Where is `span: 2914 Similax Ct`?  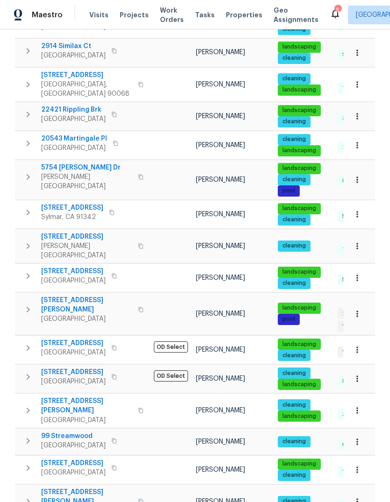
span: 2914 Similax Ct is located at coordinates (73, 46).